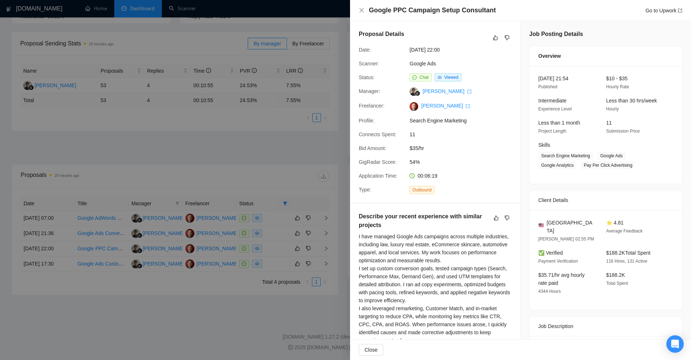 Image resolution: width=691 pixels, height=360 pixels. Describe the element at coordinates (365, 189) in the screenshot. I see `span: Type:` at that location.